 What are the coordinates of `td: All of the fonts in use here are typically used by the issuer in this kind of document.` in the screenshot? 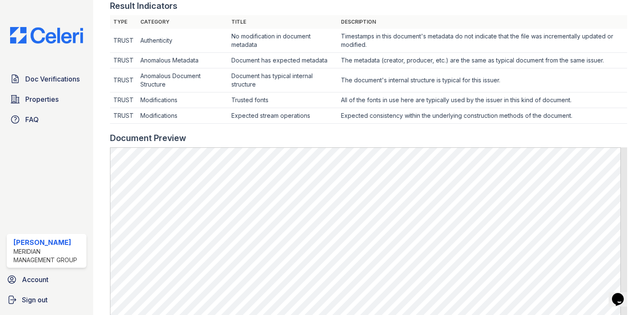 It's located at (483, 100).